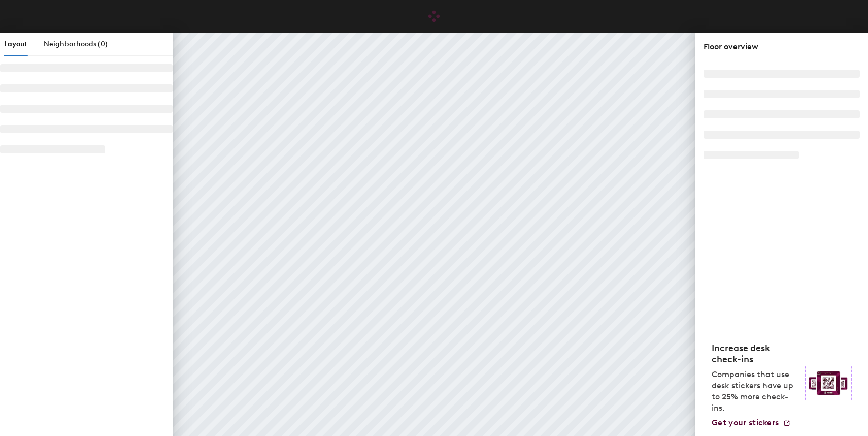 The height and width of the screenshot is (436, 868). Describe the element at coordinates (782, 47) in the screenshot. I see `div: Floor overview` at that location.